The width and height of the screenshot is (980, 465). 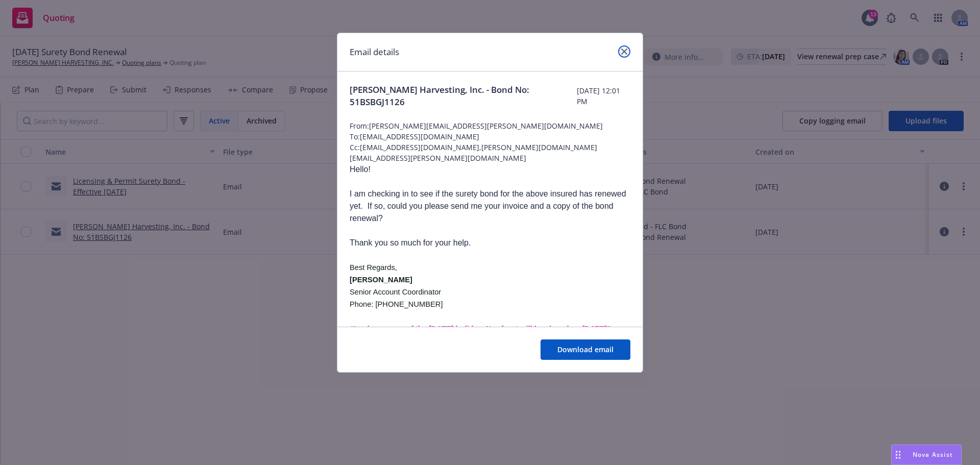 What do you see at coordinates (932, 454) in the screenshot?
I see `span: Nova Assist` at bounding box center [932, 454].